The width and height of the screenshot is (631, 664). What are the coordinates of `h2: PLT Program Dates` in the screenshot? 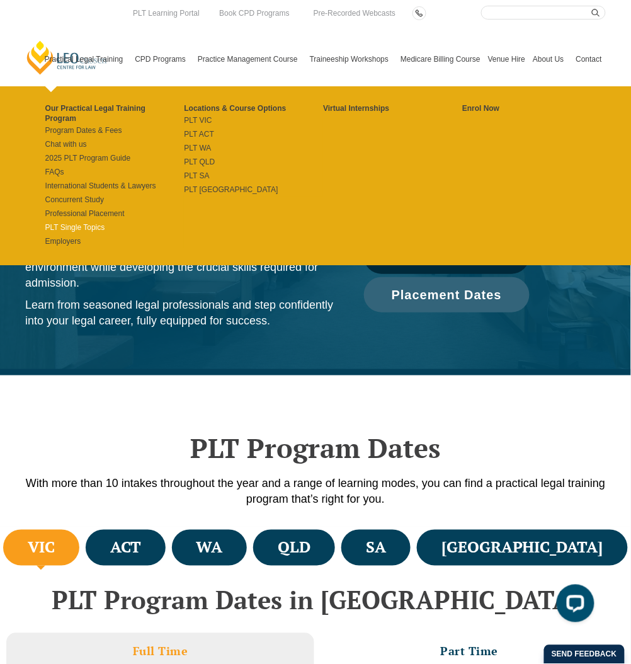 It's located at (315, 448).